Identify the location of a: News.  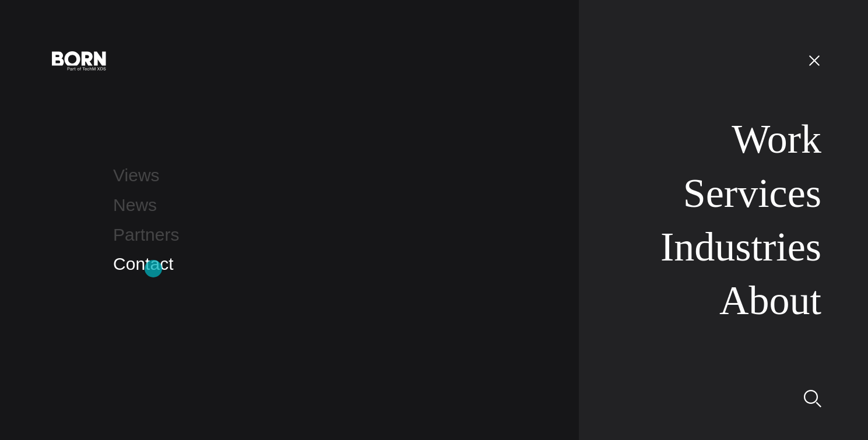
(135, 205).